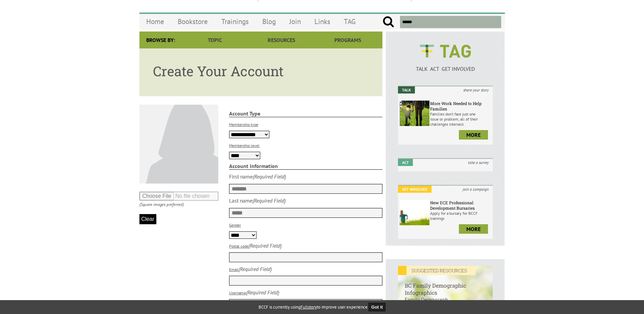 Image resolution: width=644 pixels, height=314 pixels. Describe the element at coordinates (243, 124) in the screenshot. I see `label: Membership type` at that location.